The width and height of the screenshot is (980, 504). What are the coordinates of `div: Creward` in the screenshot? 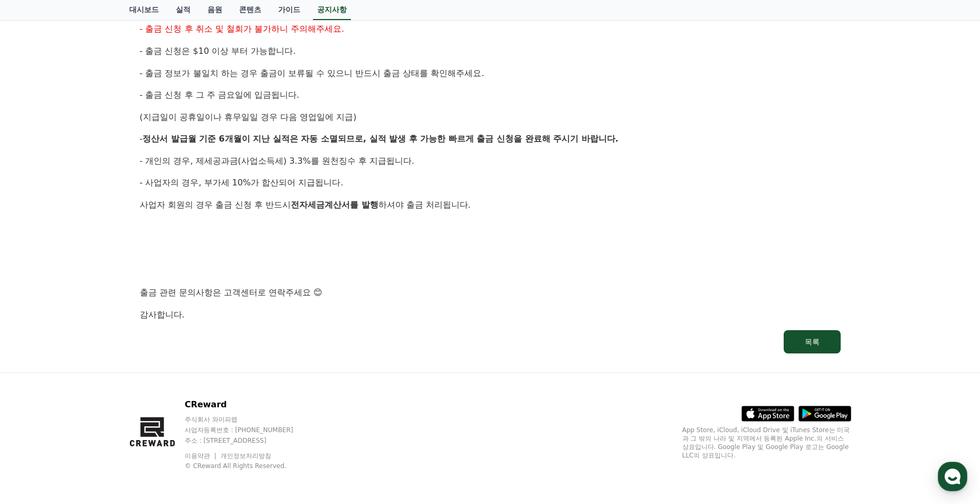 It's located at (77, 12).